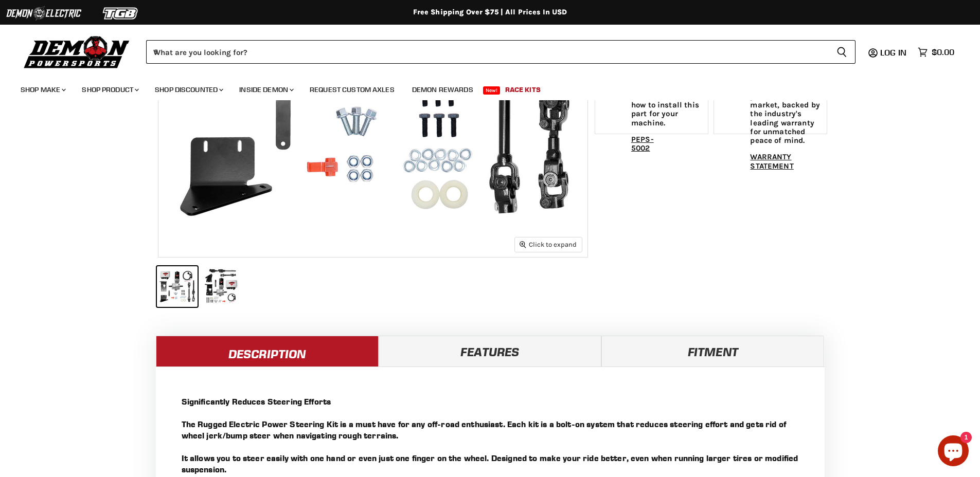  What do you see at coordinates (42, 90) in the screenshot?
I see `a: Shop Make` at bounding box center [42, 90].